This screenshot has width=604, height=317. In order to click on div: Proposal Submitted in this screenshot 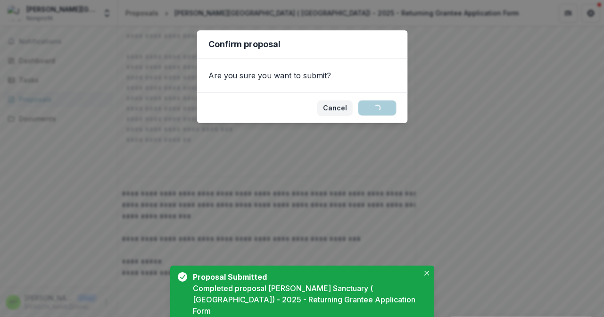, I will do `click(304, 277)`.